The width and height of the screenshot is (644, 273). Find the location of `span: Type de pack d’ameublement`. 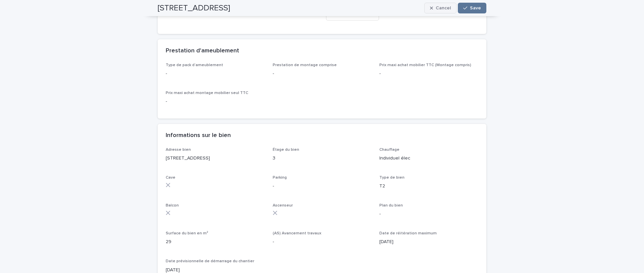

span: Type de pack d’ameublement is located at coordinates (194, 65).